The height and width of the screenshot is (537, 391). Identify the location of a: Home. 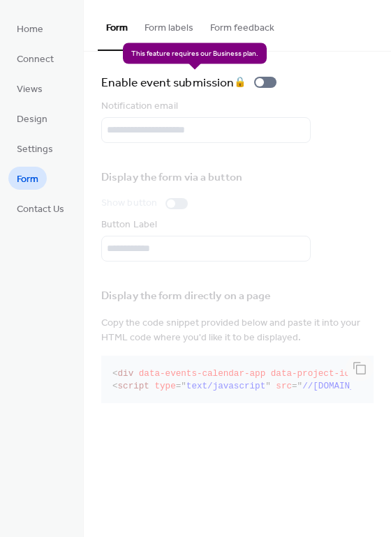
(30, 28).